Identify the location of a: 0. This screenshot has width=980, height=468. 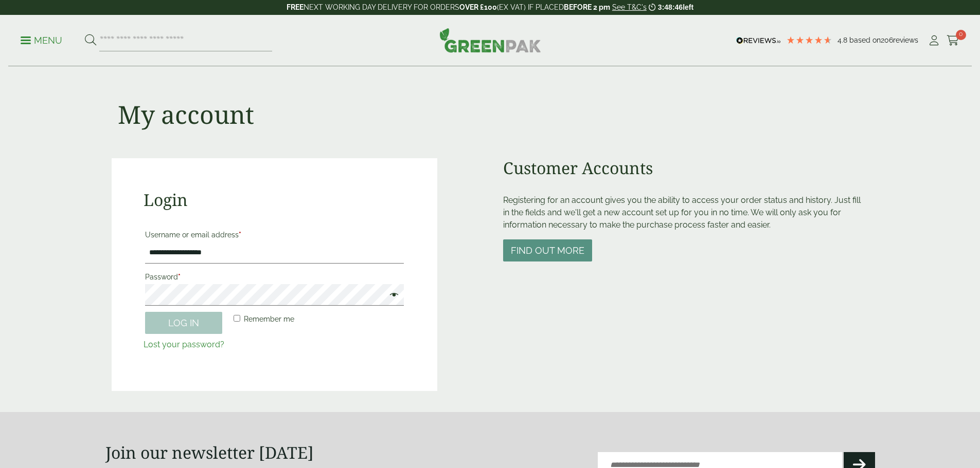
(953, 40).